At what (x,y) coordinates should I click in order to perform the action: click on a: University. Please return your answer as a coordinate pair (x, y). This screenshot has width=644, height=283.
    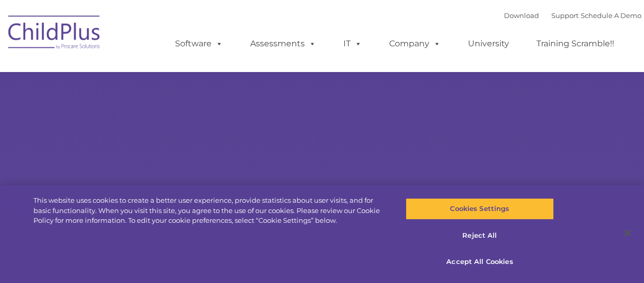
    Looking at the image, I should click on (489, 44).